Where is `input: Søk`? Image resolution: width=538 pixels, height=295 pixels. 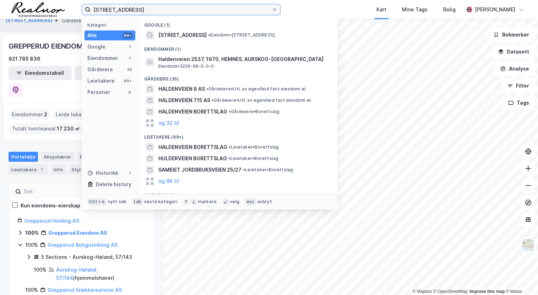 input: Søk is located at coordinates (60, 192).